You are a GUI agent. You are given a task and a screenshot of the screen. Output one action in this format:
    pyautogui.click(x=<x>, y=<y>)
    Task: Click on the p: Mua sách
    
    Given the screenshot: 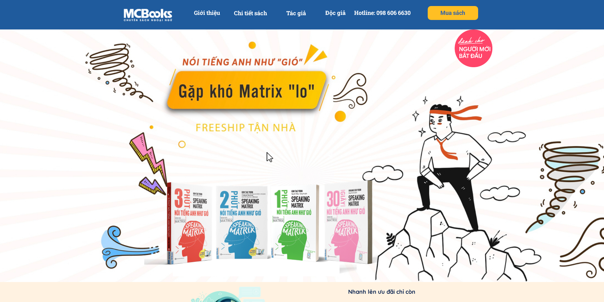 What is the action you would take?
    pyautogui.click(x=453, y=13)
    